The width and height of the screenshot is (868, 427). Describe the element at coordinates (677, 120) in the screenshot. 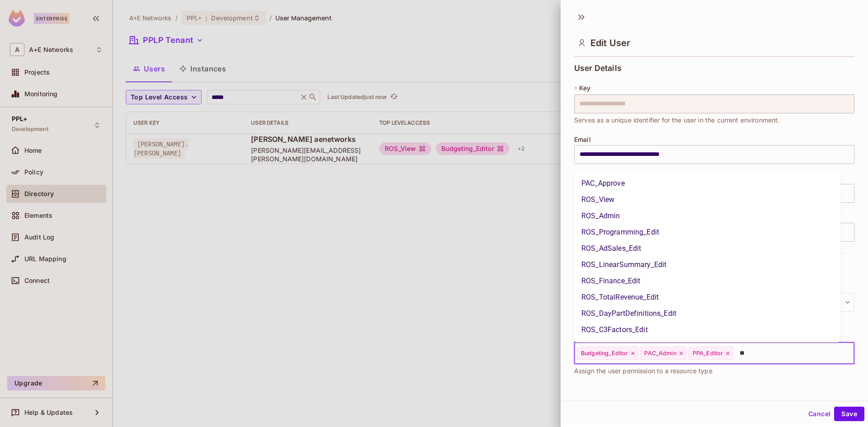

I see `span: Serves as a unique identifier for the user in the current environment.` at that location.